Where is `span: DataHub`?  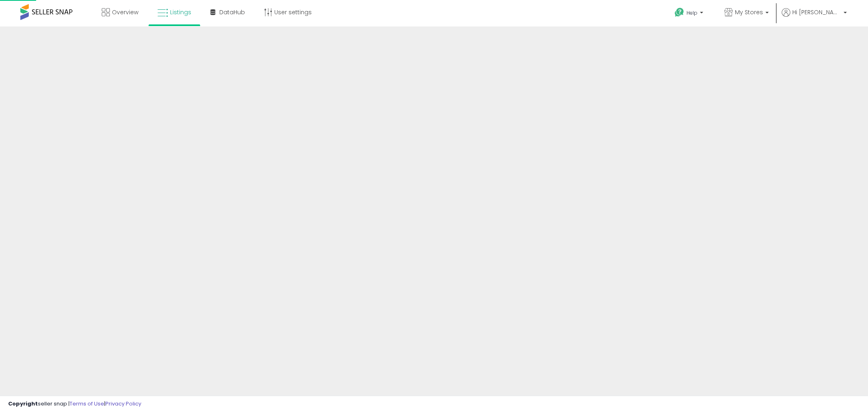
span: DataHub is located at coordinates (232, 12).